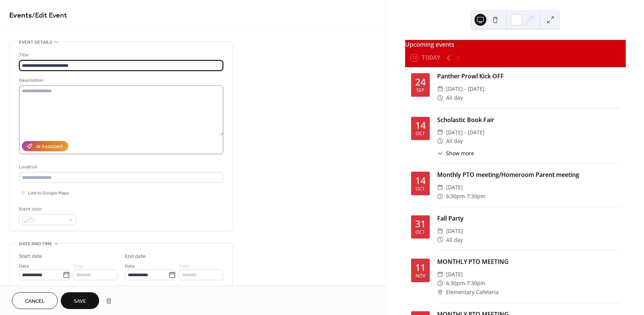 Image resolution: width=644 pixels, height=315 pixels. I want to click on span: Cancel, so click(35, 301).